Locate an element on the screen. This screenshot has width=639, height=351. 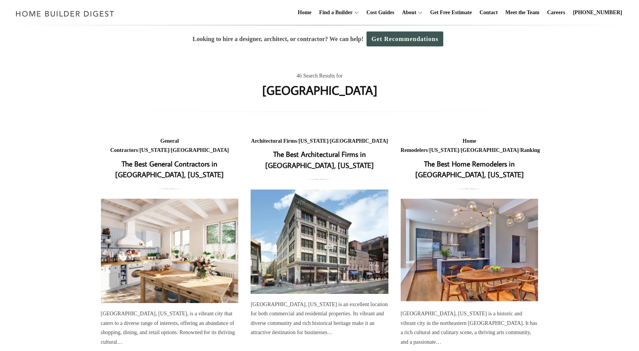
span: 46 Search Results for is located at coordinates (319, 76).